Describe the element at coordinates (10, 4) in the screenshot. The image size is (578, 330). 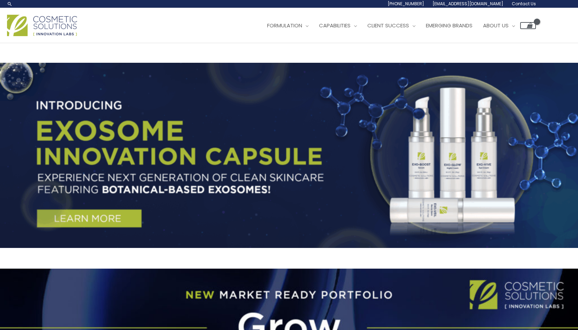
I see `a: Search icon link` at that location.